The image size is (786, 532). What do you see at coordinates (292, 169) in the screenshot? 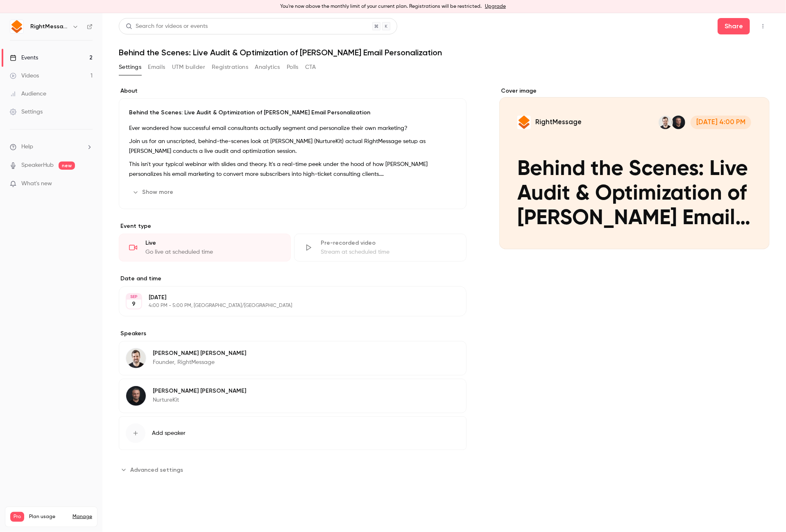
I see `p: This isn't your typical webinar with slides and theory. It's a real-time peek under the hood of h...` at bounding box center [292, 169].